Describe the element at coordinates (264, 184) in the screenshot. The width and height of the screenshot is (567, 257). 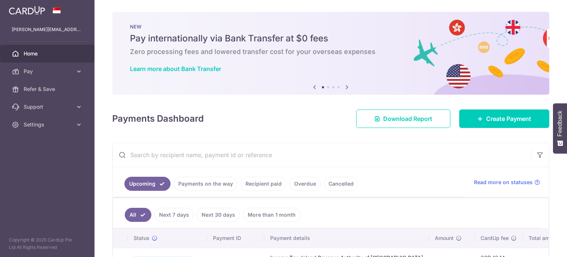
I see `a: Recipient paid` at that location.